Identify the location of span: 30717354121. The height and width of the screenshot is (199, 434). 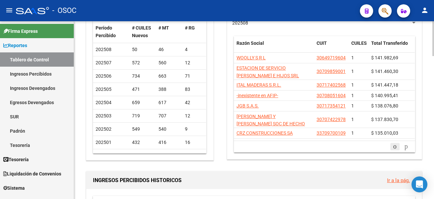
(331, 106).